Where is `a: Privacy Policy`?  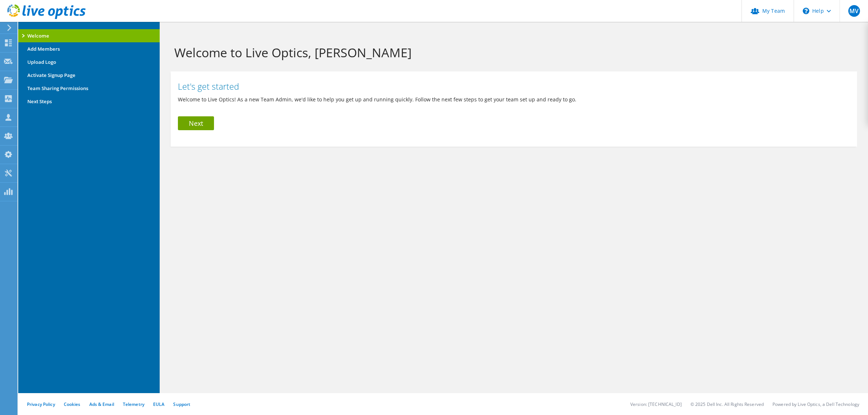
a: Privacy Policy is located at coordinates (41, 404).